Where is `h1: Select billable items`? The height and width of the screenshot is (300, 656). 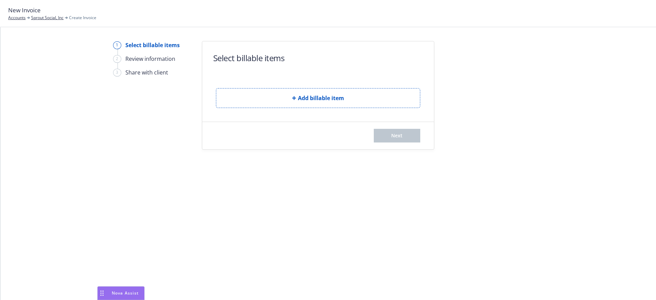 h1: Select billable items is located at coordinates (249, 58).